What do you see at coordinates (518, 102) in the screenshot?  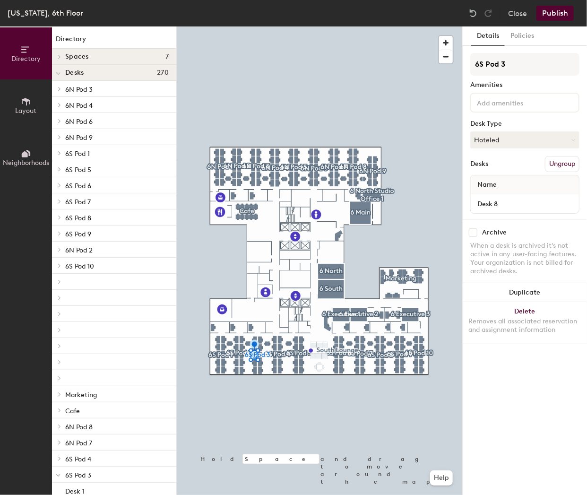 I see `input: Add amenities` at bounding box center [518, 102].